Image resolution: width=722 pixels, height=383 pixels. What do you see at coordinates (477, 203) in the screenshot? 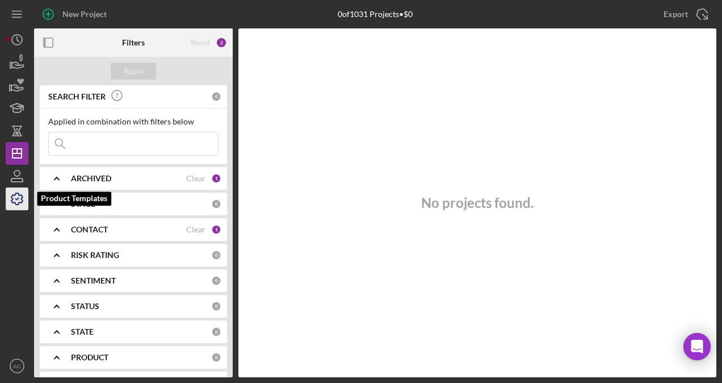
I see `h3: No projects found.` at bounding box center [477, 203].